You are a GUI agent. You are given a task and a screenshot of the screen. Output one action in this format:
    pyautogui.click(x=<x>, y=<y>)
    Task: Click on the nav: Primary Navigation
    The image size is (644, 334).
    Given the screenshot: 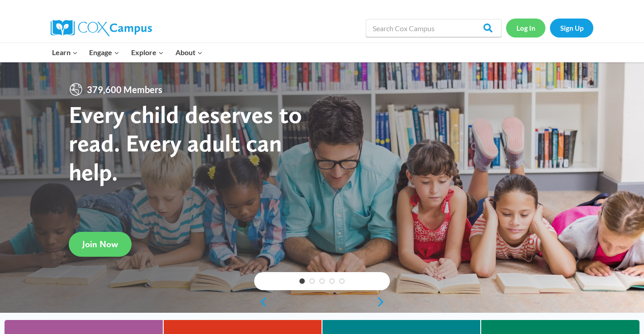 What is the action you would take?
    pyautogui.click(x=127, y=52)
    